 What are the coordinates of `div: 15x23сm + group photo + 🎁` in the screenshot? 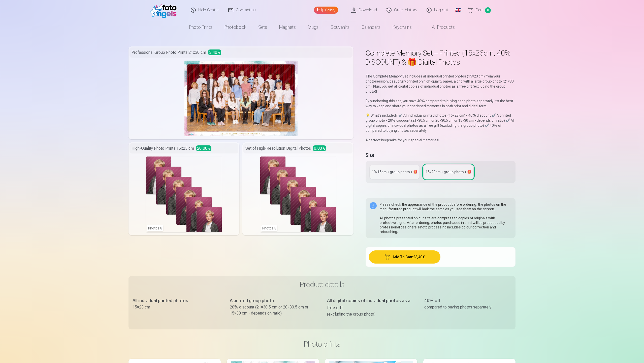 It's located at (448, 172).